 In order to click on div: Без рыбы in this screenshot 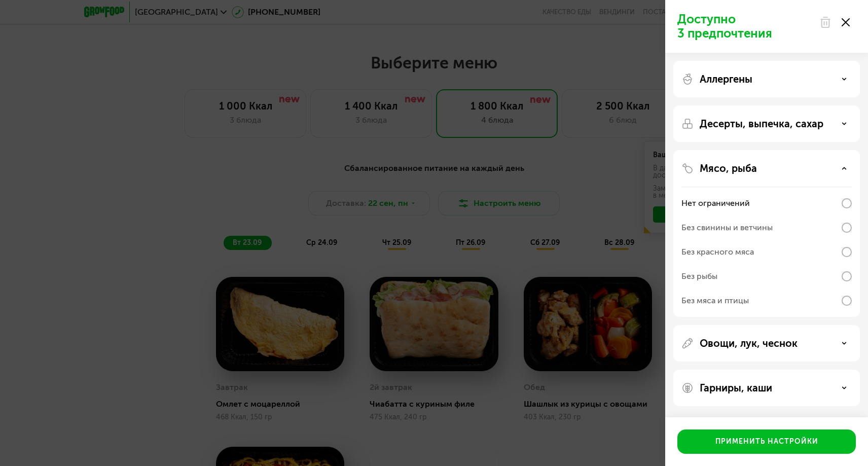, I will do `click(700, 276)`.